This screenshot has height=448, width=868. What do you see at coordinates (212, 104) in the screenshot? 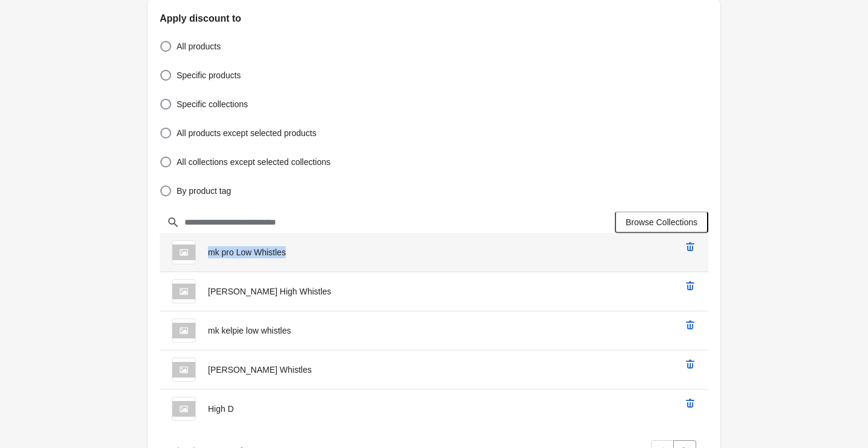
I see `span: Specific collections` at bounding box center [212, 104].